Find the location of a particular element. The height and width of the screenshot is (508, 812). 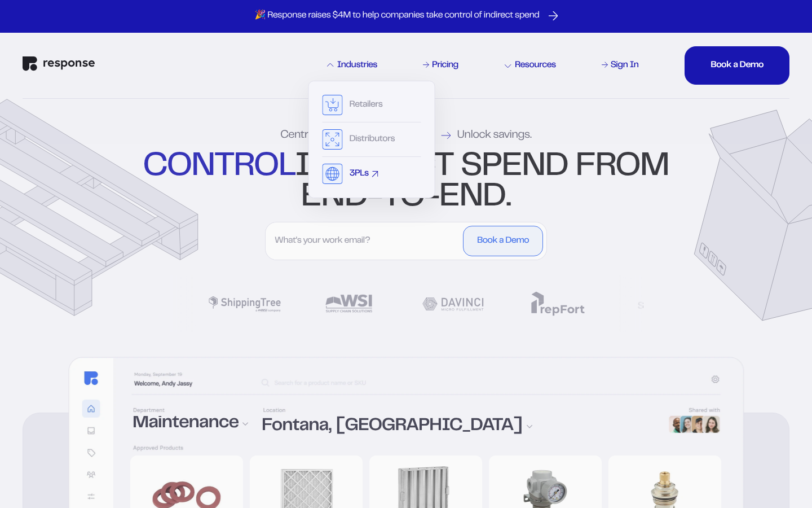

div: Industries is located at coordinates (352, 66).